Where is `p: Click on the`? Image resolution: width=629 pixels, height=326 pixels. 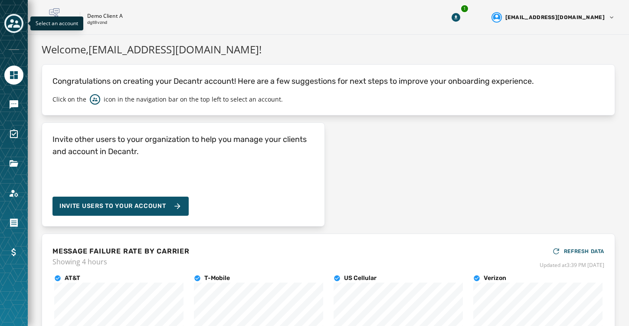
p: Click on the is located at coordinates (69, 99).